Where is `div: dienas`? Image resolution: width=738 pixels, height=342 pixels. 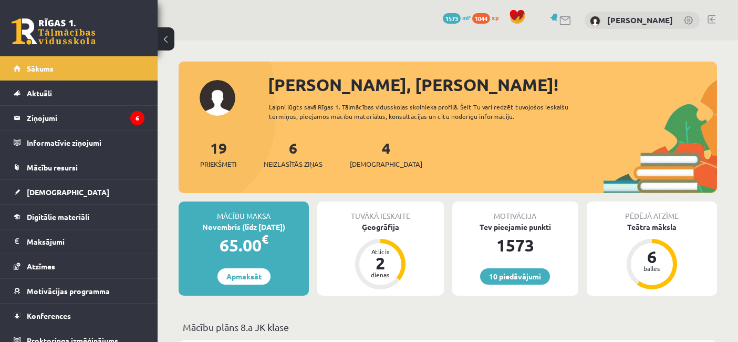
div: dienas is located at coordinates (380, 274).